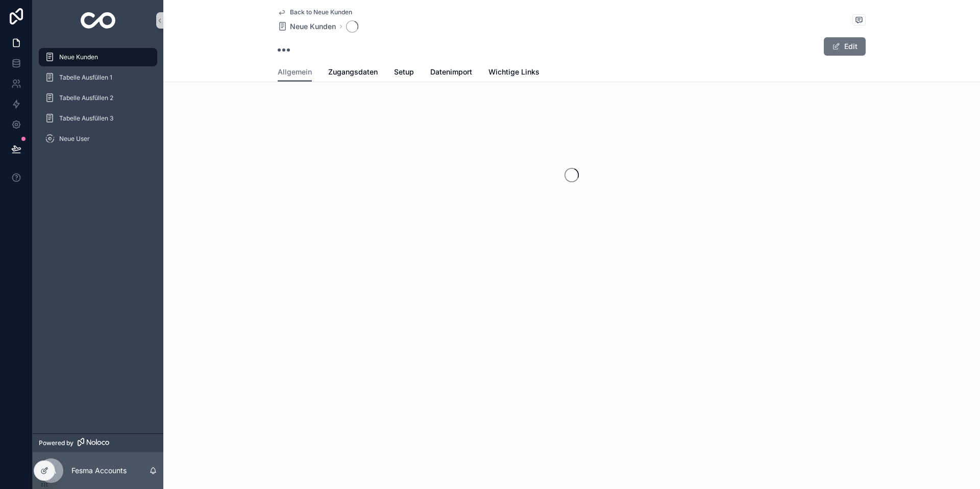 This screenshot has height=489, width=980. I want to click on button: Edit, so click(845, 47).